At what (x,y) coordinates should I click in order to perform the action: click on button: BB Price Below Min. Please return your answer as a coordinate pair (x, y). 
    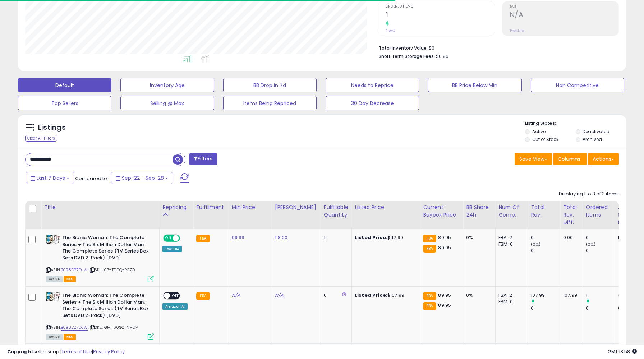
    Looking at the image, I should click on (475, 85).